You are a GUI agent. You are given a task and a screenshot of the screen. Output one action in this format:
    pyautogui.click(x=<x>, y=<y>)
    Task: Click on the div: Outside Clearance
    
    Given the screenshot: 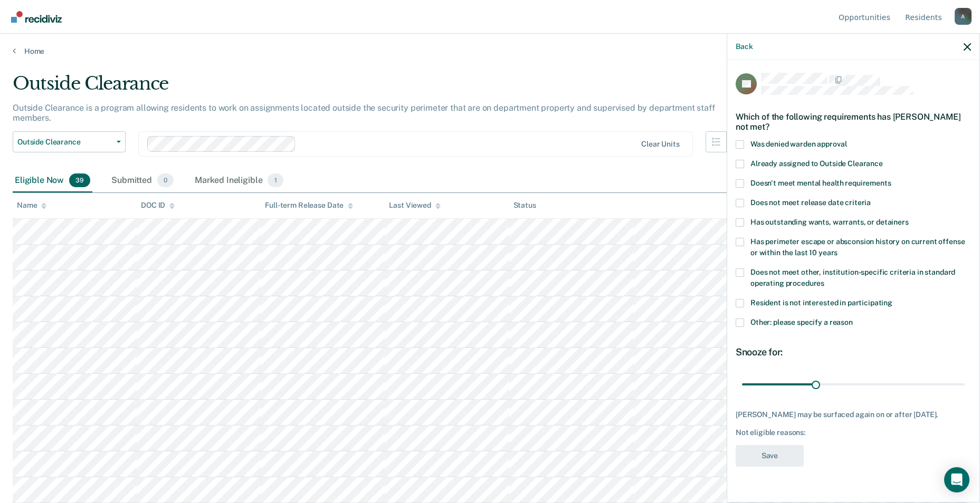 What is the action you would take?
    pyautogui.click(x=380, y=88)
    